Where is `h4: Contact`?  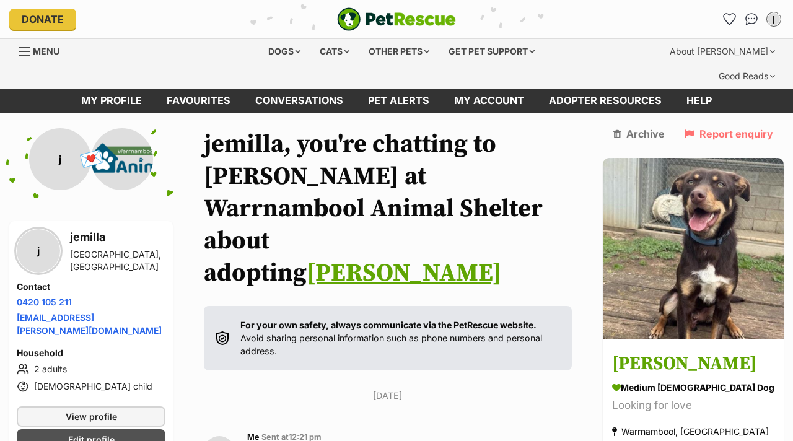
h4: Contact is located at coordinates (91, 287).